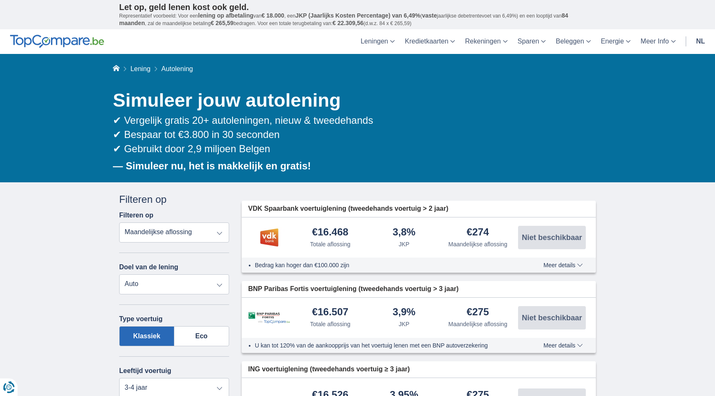 The height and width of the screenshot is (396, 715). I want to click on label: Type voertuig, so click(141, 319).